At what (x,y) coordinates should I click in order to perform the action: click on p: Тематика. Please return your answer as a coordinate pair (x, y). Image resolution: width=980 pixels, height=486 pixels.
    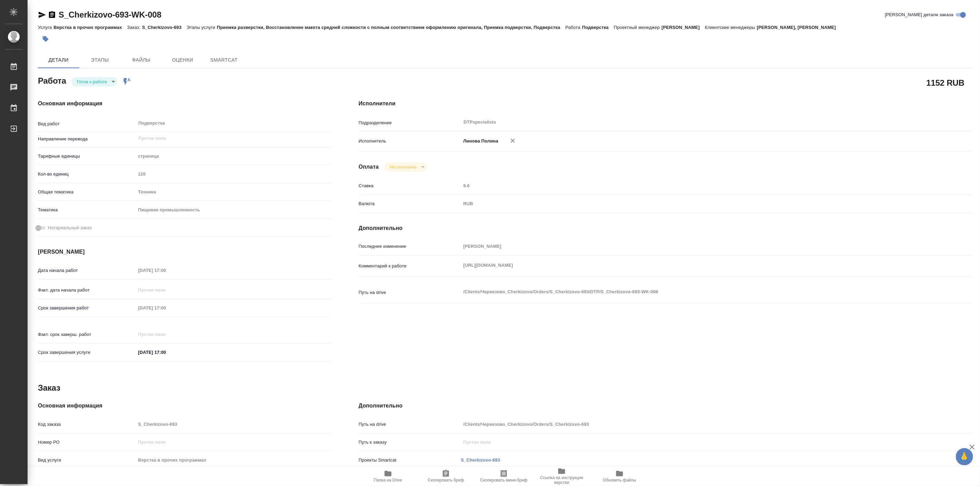
    Looking at the image, I should click on (87, 210).